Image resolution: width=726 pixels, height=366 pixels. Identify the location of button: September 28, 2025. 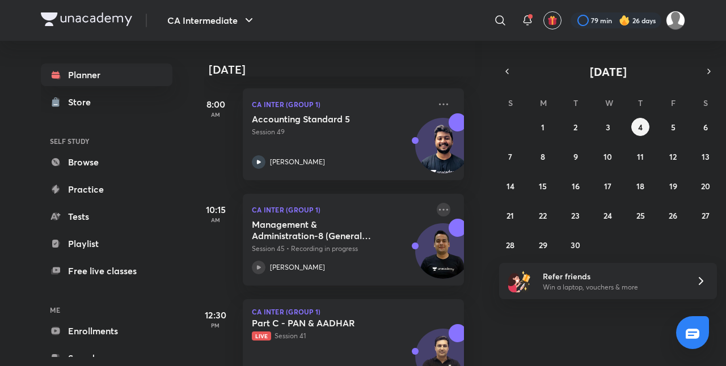
(510, 245).